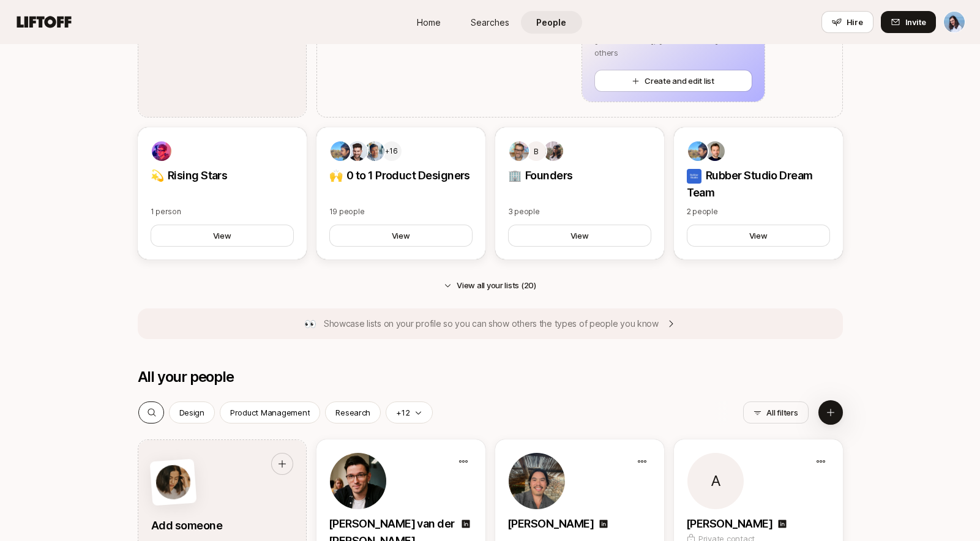 The height and width of the screenshot is (541, 980). What do you see at coordinates (191, 413) in the screenshot?
I see `p: Design` at bounding box center [191, 413].